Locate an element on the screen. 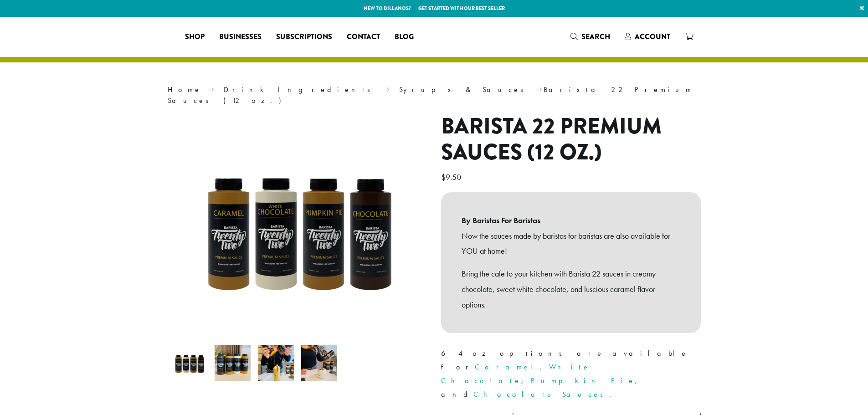 This screenshot has width=868, height=415. a: Caramel is located at coordinates (507, 367).